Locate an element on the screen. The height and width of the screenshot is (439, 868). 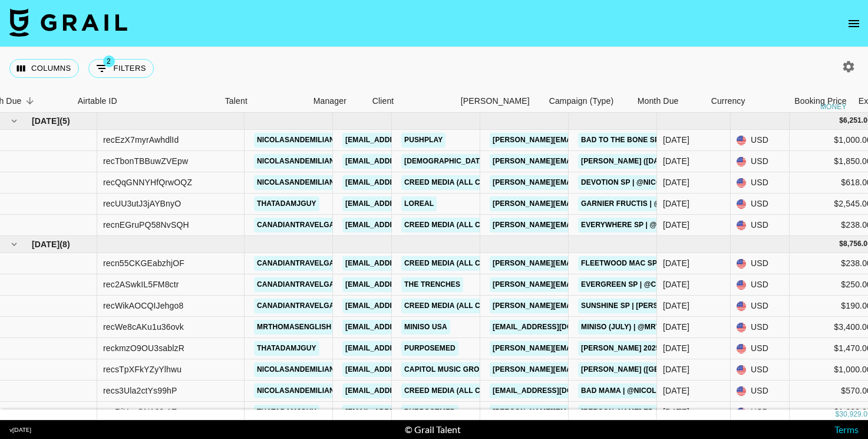
a: Garnier Fructis | @thatadamjguy is located at coordinates (651, 204).